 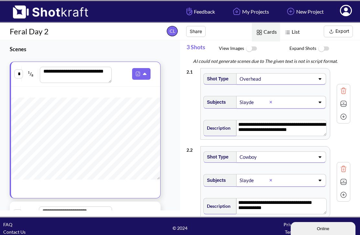 What do you see at coordinates (138, 74) in the screenshot?
I see `img: Pdf Icon` at bounding box center [138, 74].